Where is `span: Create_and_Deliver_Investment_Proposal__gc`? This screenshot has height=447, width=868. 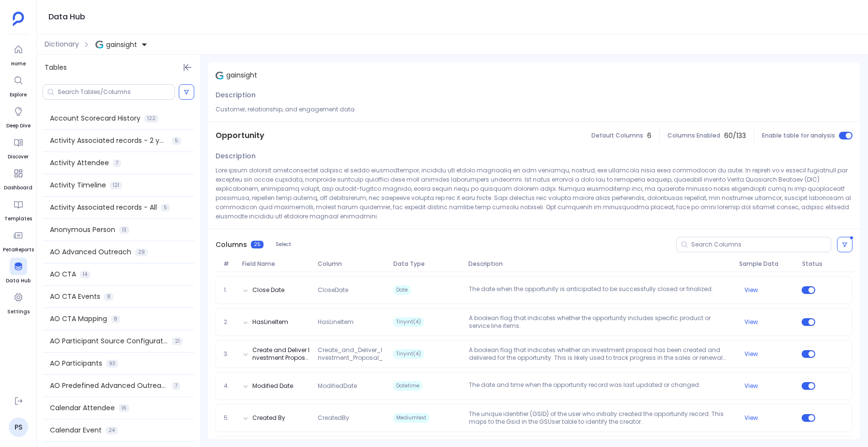
span: Create_and_Deliver_Investment_Proposal__gc is located at coordinates (351, 354).